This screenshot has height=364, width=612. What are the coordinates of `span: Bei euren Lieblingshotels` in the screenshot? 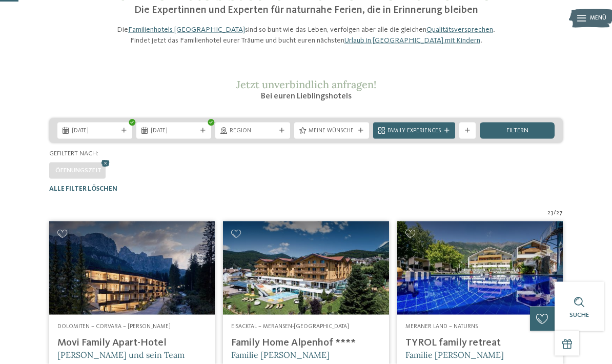 It's located at (306, 96).